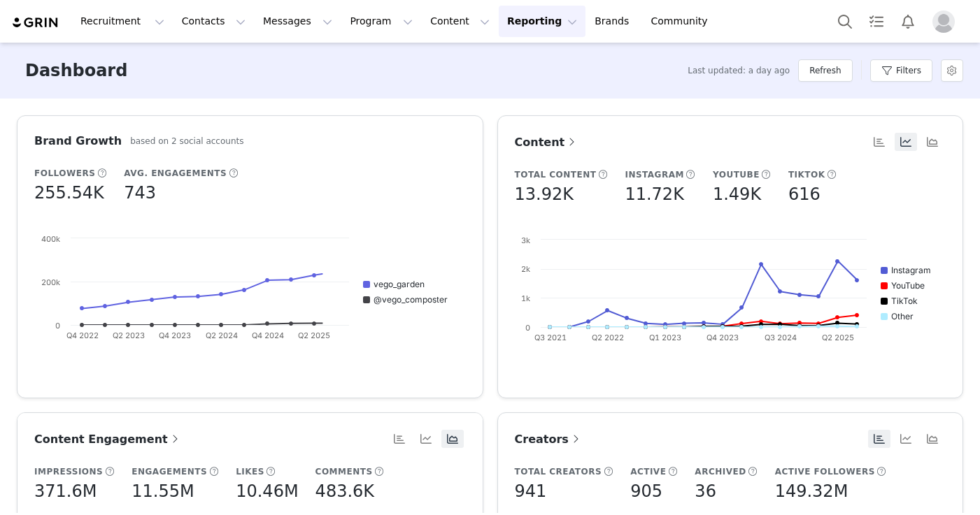 This screenshot has height=515, width=980. What do you see at coordinates (844, 21) in the screenshot?
I see `button: Search` at bounding box center [844, 21].